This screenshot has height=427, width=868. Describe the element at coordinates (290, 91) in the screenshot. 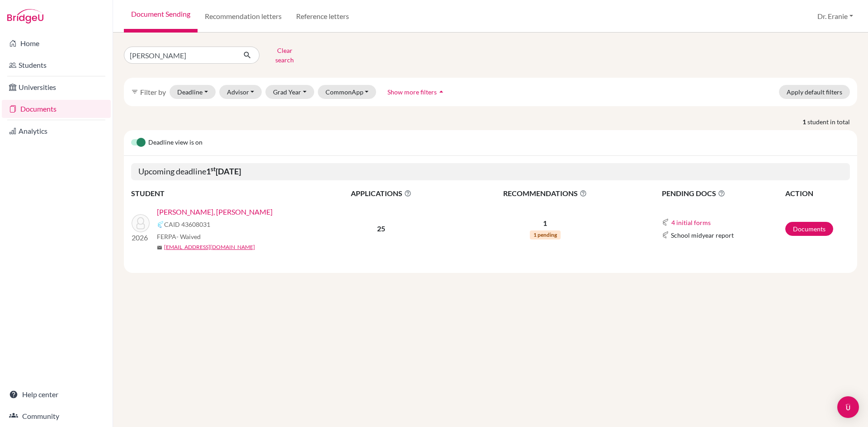

I see `button: Grad Year` at that location.